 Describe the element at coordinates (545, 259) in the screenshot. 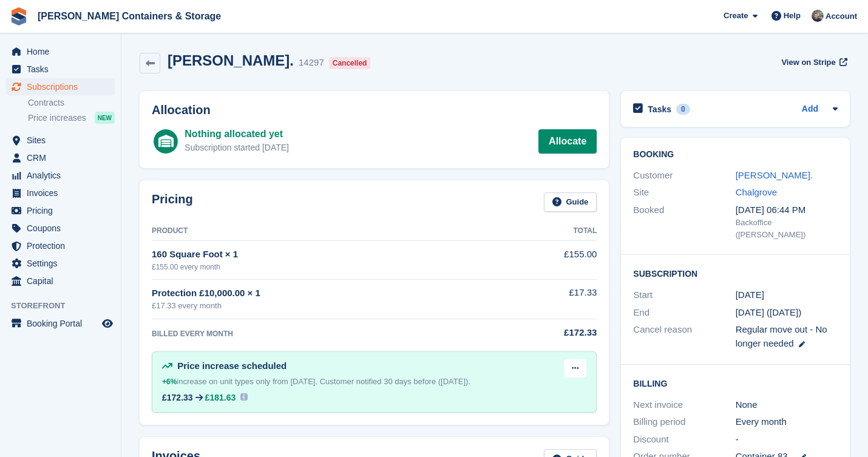

I see `td: £155.00` at that location.